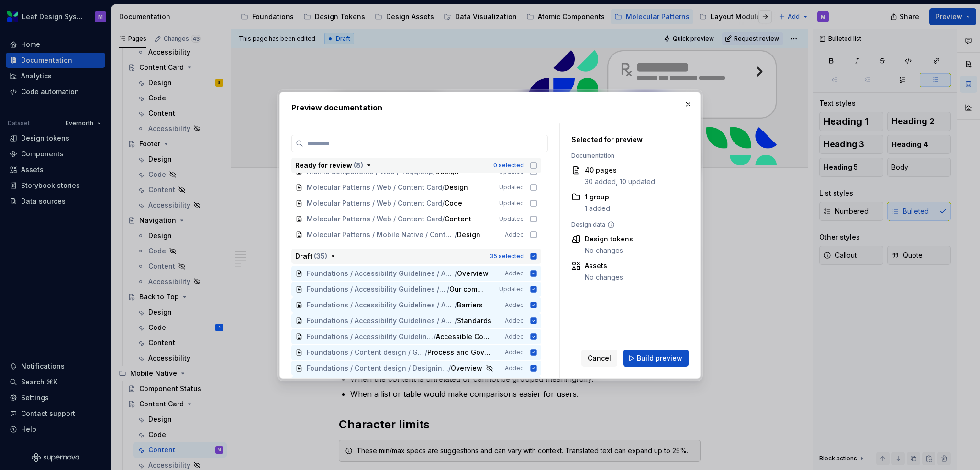 The width and height of the screenshot is (980, 470). I want to click on div: Documentation, so click(625, 156).